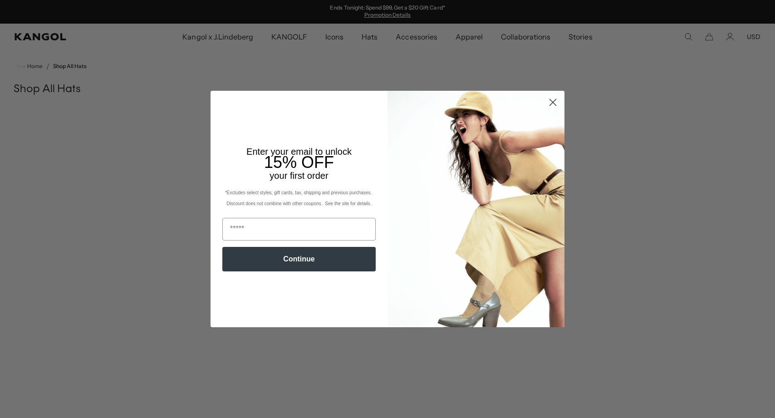 The image size is (775, 418). I want to click on span: your first order, so click(299, 176).